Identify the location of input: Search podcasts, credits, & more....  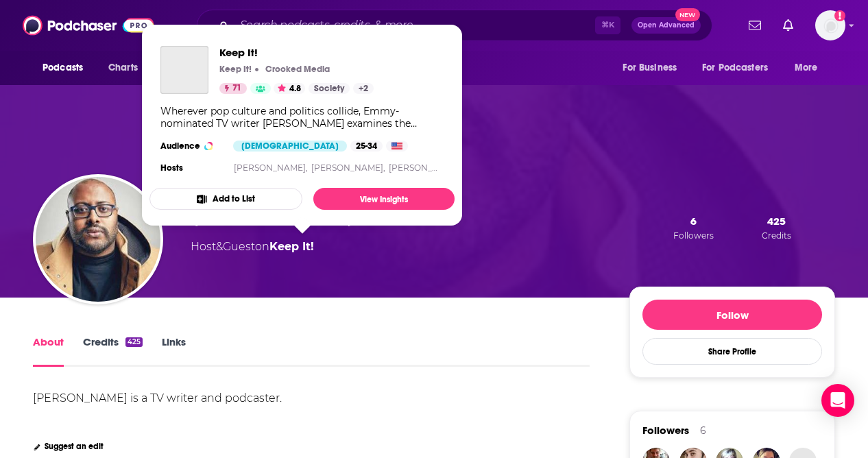
(415, 25).